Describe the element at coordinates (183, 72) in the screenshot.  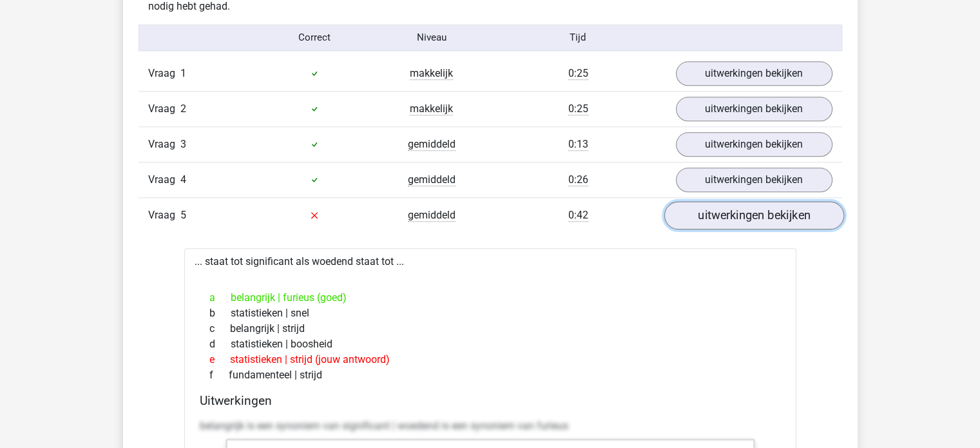
I see `span: 1` at that location.